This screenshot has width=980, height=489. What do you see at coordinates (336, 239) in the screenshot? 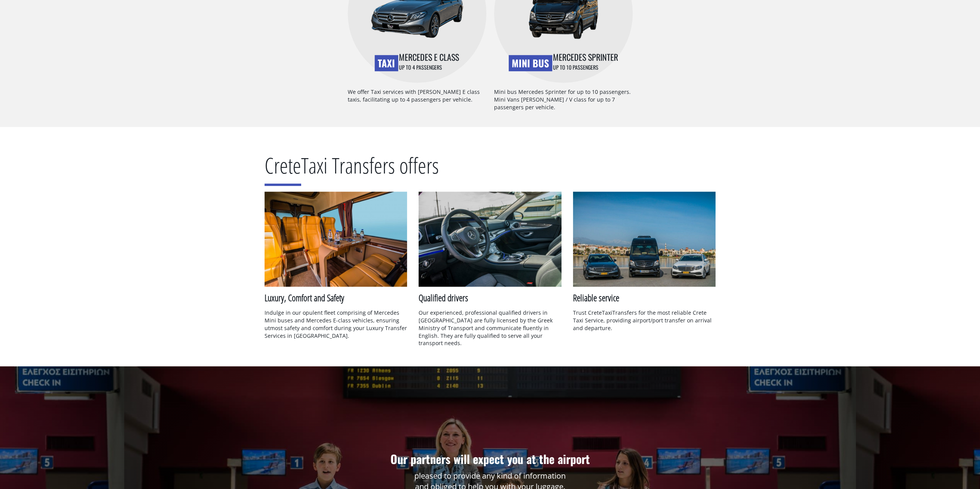
I see `img: Luxury, Comfort and Safety` at bounding box center [336, 239].